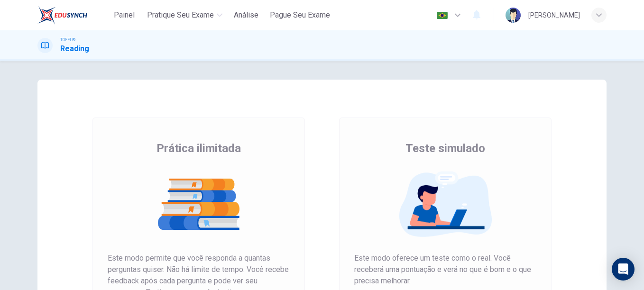  Describe the element at coordinates (199, 148) in the screenshot. I see `span: Prática ilimitada` at that location.